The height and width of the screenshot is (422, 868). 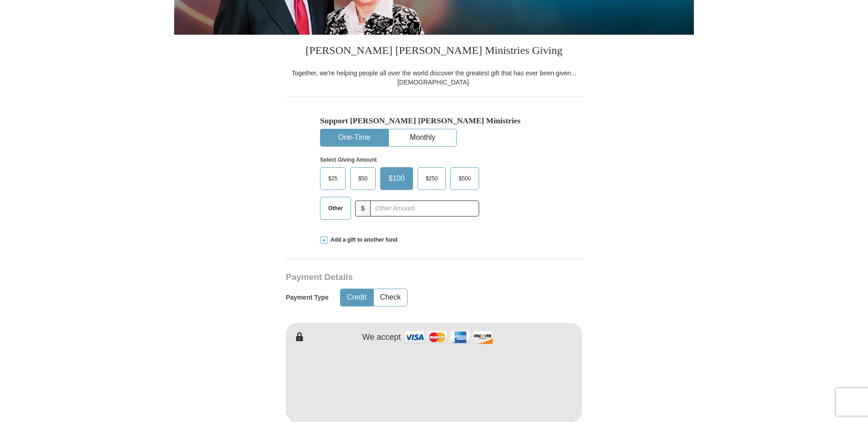 What do you see at coordinates (333, 178) in the screenshot?
I see `span: $25` at bounding box center [333, 178].